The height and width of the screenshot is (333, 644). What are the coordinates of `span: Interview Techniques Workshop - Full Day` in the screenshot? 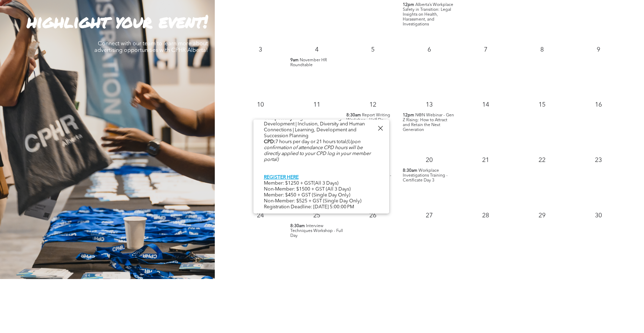 It's located at (317, 231).